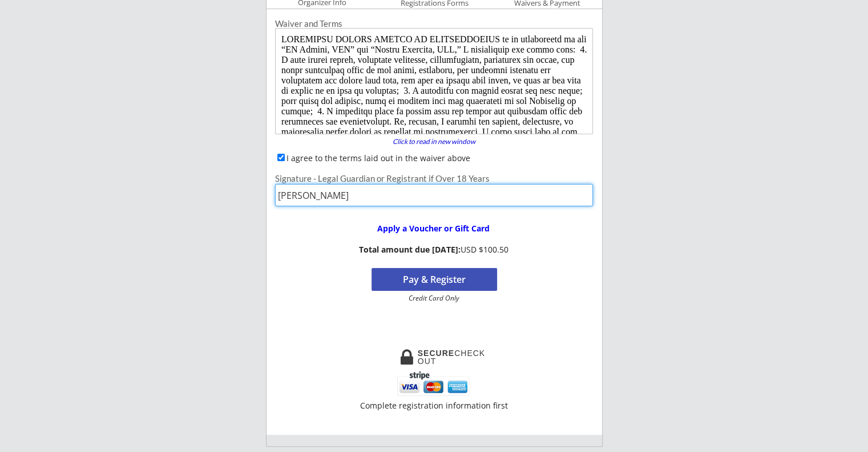 This screenshot has width=868, height=452. What do you see at coordinates (434, 24) in the screenshot?
I see `div: Waiver and Terms` at bounding box center [434, 24].